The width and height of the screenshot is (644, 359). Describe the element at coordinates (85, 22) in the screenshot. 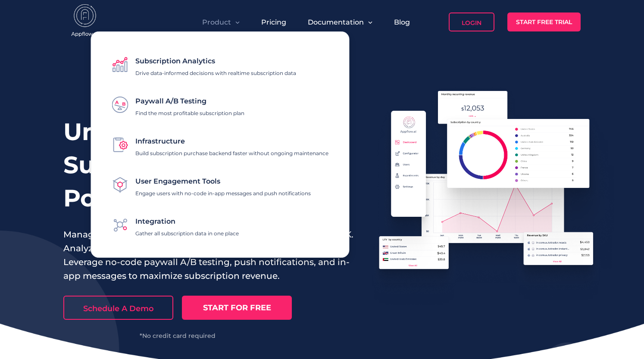

I see `img: appflow.ai-logo` at that location.